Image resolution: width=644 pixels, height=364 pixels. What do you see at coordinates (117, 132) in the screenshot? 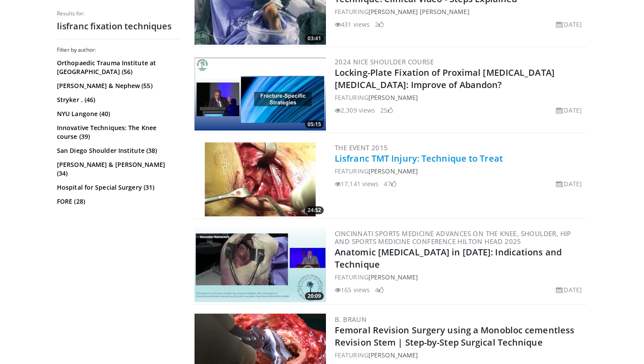
I see `a: Innovative Techniques: The Knee course (39)` at bounding box center [117, 132].